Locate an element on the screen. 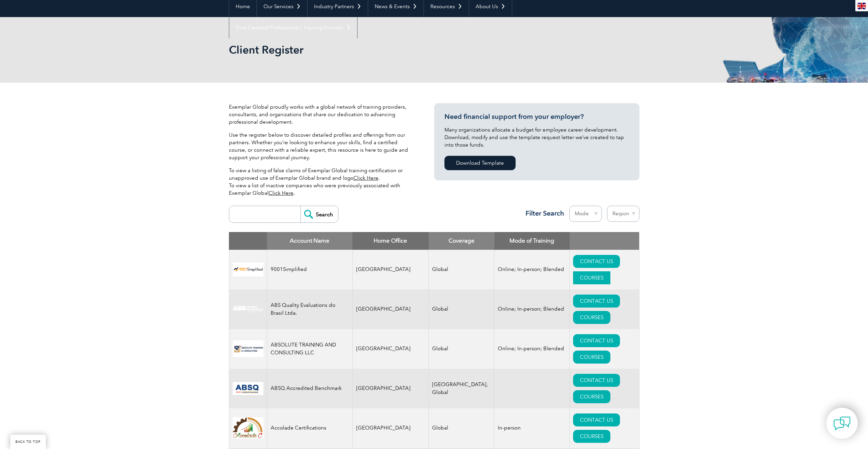 The image size is (868, 449). img: 37c9c059-616f-eb11-a812-002248153038-logo.png is located at coordinates (248, 270).